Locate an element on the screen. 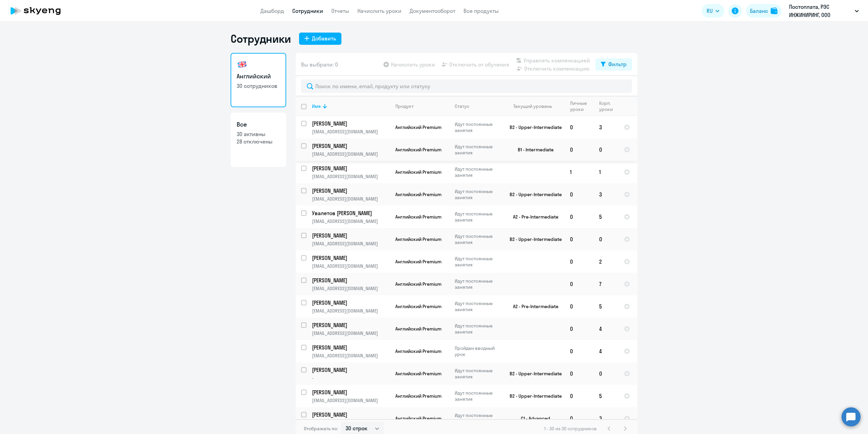  input: Поиск по имени, email, продукту или статусу is located at coordinates (466, 86).